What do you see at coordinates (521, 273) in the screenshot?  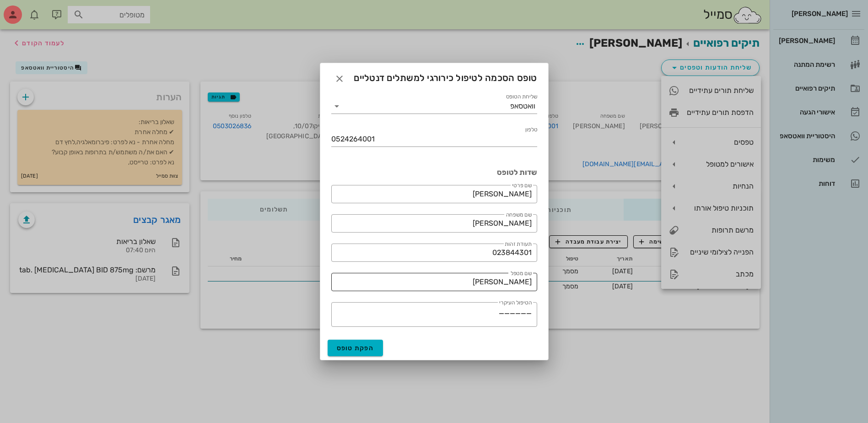 I see `label: שם מטפל` at bounding box center [521, 273].